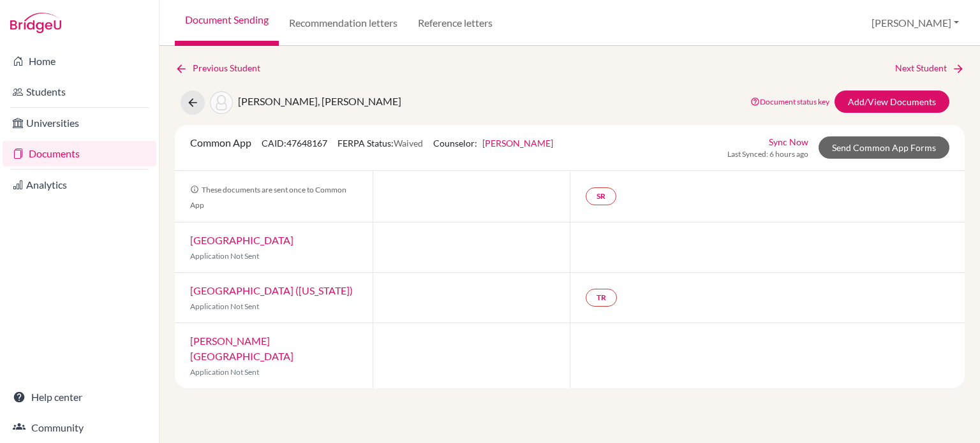  Describe the element at coordinates (79, 428) in the screenshot. I see `a: Community` at that location.